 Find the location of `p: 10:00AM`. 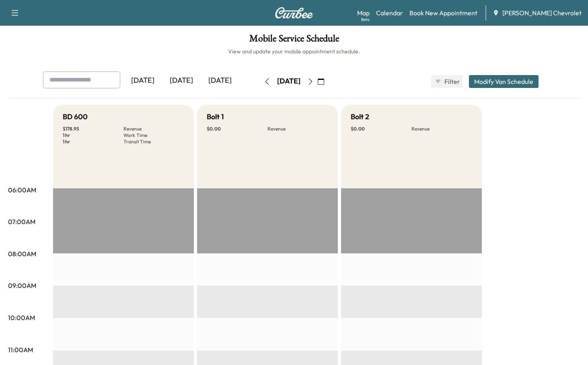

p: 10:00AM is located at coordinates (21, 318).